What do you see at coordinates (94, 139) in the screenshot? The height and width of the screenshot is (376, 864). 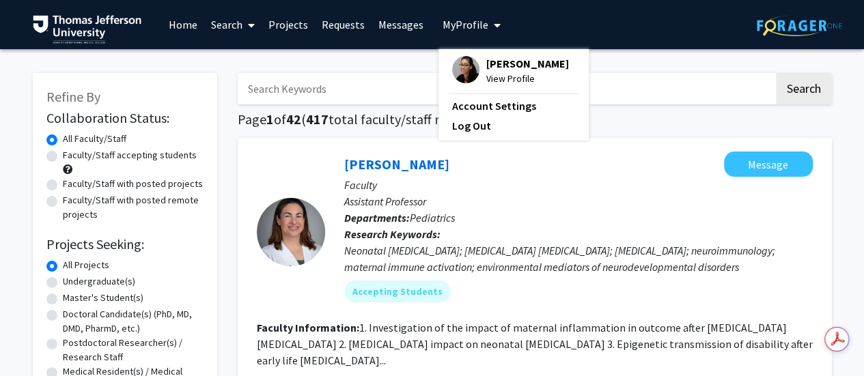 I see `label: All Faculty/Staff` at bounding box center [94, 139].